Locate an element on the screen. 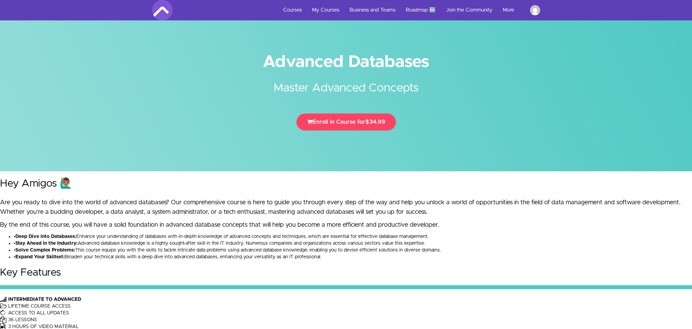  b: Solve Complex Problems: is located at coordinates (45, 250).